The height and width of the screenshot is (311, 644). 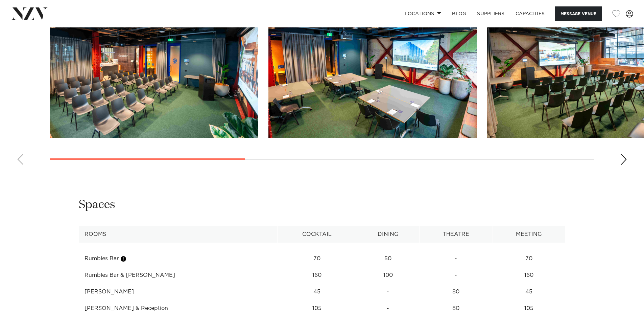 What do you see at coordinates (456, 234) in the screenshot?
I see `th: Theatre` at bounding box center [456, 234].